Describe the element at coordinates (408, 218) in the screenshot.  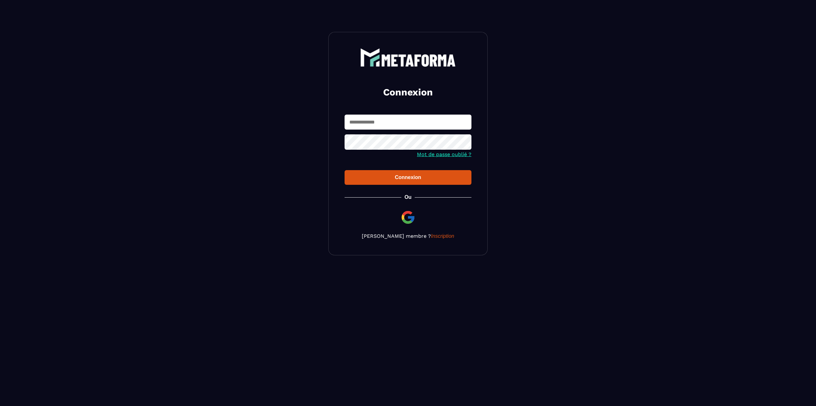
I see `img: google` at that location.